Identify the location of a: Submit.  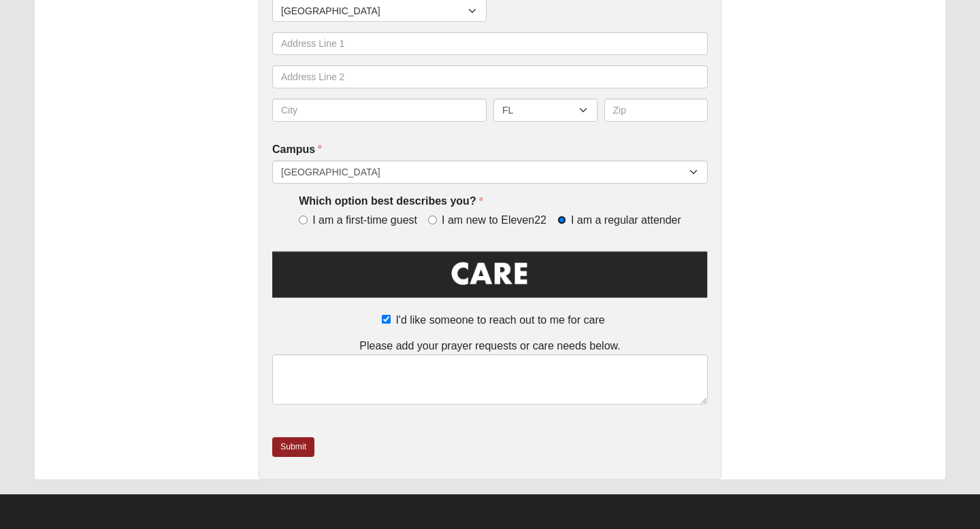
(294, 447).